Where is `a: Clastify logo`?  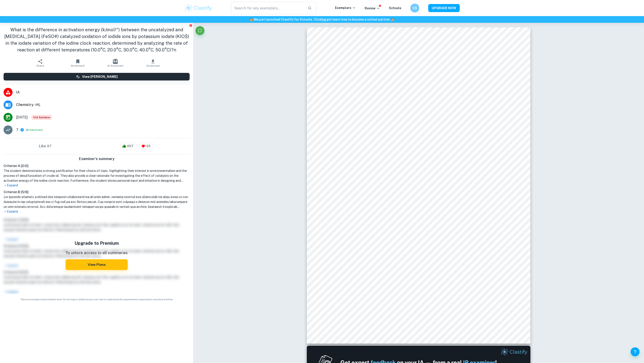
a: Clastify logo is located at coordinates (198, 8).